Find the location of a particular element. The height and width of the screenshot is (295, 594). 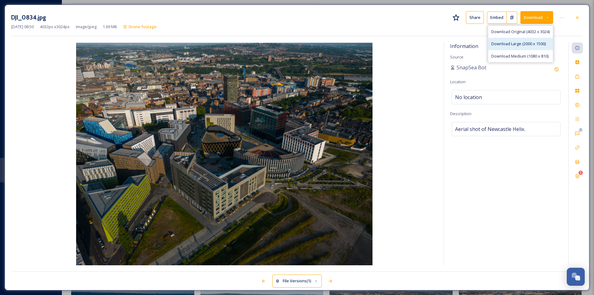

span: image/jpeg is located at coordinates (86, 27).